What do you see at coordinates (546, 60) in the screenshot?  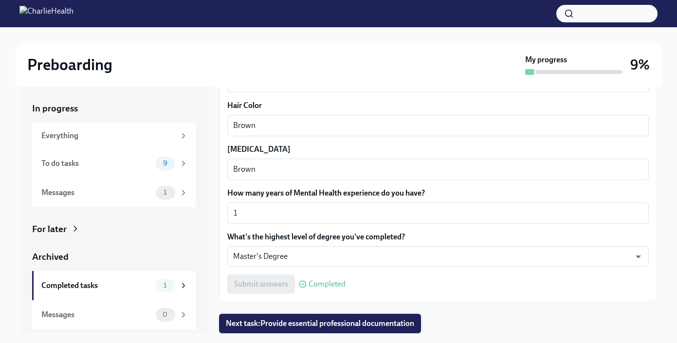 I see `strong: My progress` at bounding box center [546, 60].